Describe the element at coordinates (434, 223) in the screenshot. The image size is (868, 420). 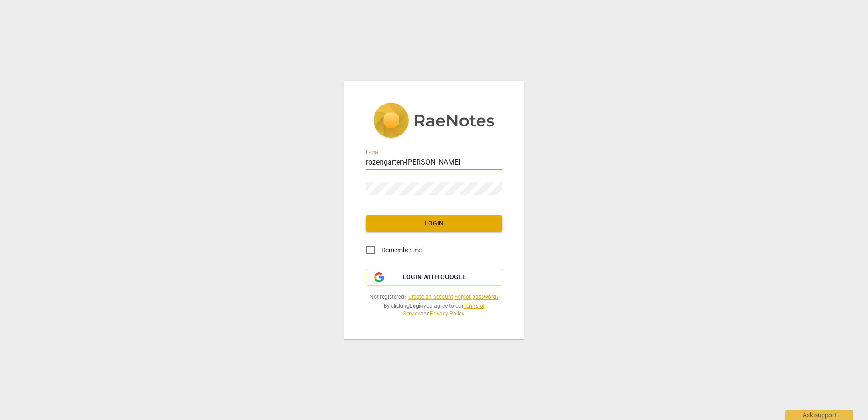
I see `button: Login` at that location.